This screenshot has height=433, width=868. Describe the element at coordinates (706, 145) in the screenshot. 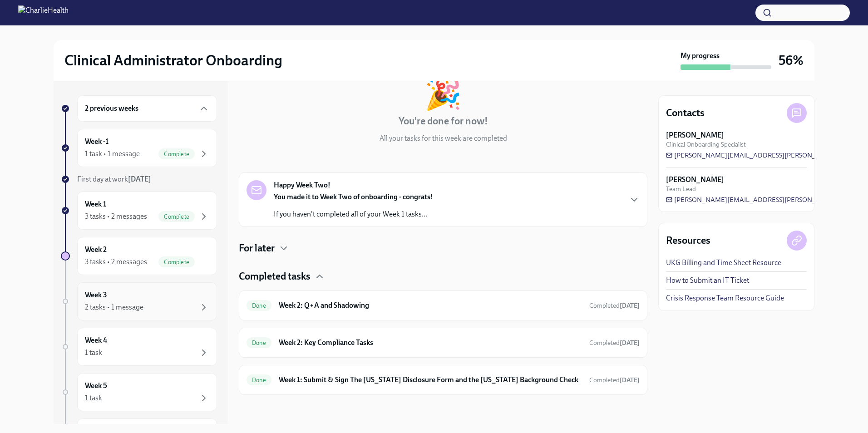

I see `span: Clinical Onboarding Specialist` at that location.